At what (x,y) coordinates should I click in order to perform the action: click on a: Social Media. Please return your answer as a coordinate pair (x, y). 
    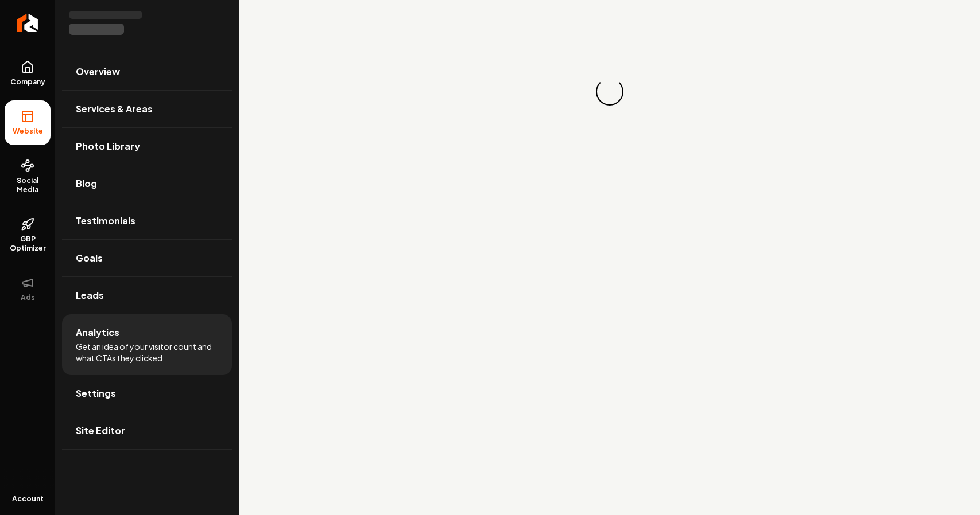
    Looking at the image, I should click on (27, 177).